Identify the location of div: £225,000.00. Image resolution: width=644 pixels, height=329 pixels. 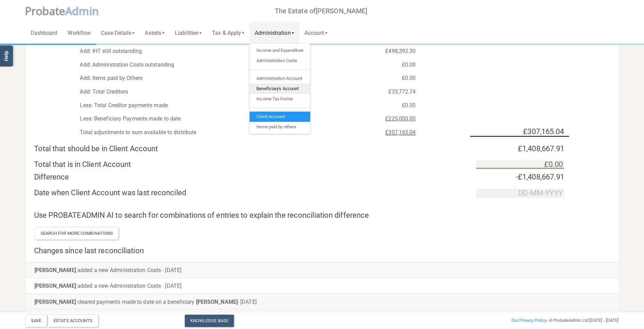
(371, 119).